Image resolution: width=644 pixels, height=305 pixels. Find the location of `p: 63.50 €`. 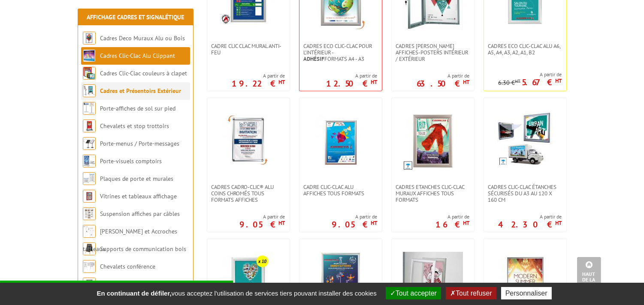

p: 63.50 € is located at coordinates (443, 83).